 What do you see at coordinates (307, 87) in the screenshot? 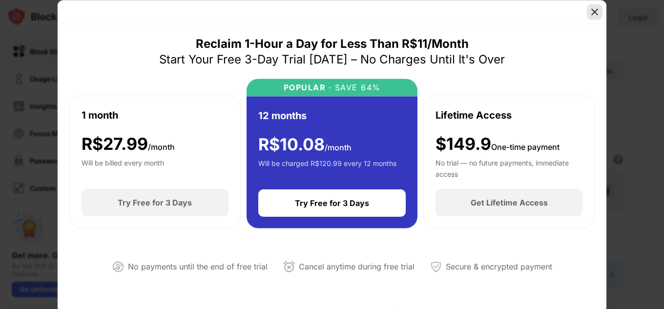
I see `div: POPULAR ·` at bounding box center [307, 87].